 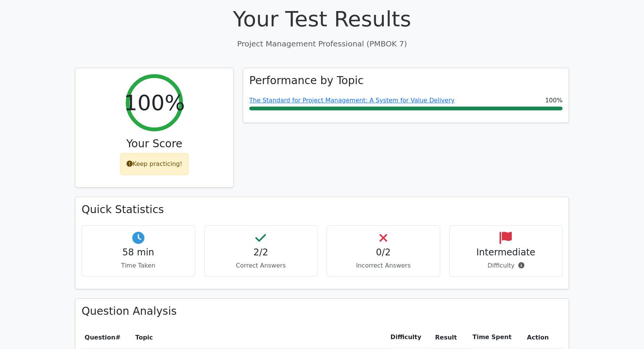 What do you see at coordinates (554, 101) in the screenshot?
I see `span: 100%` at bounding box center [554, 101].